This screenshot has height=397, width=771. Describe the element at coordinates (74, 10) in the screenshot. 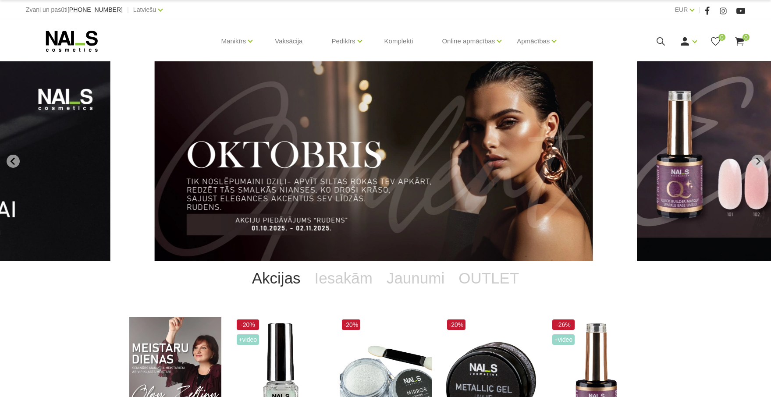

I see `div: Zvani un pasūti` at that location.